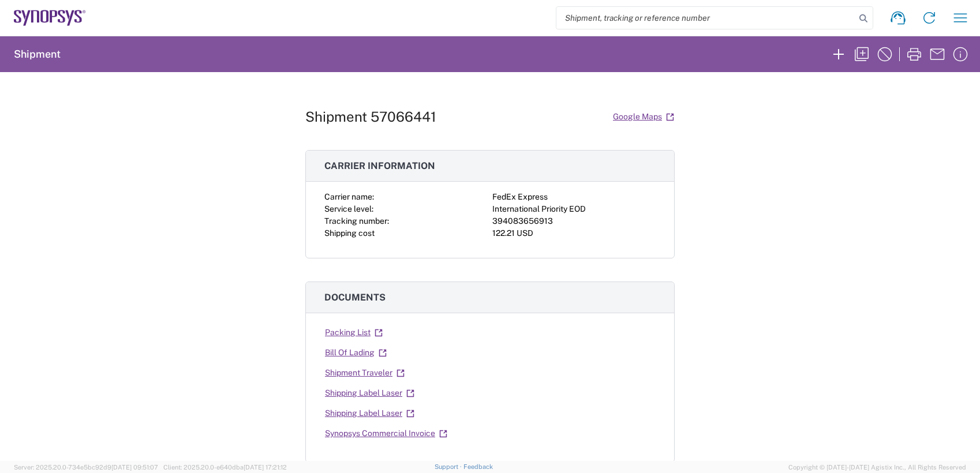 Image resolution: width=980 pixels, height=473 pixels. What do you see at coordinates (449, 466) in the screenshot?
I see `a: Support` at bounding box center [449, 466].